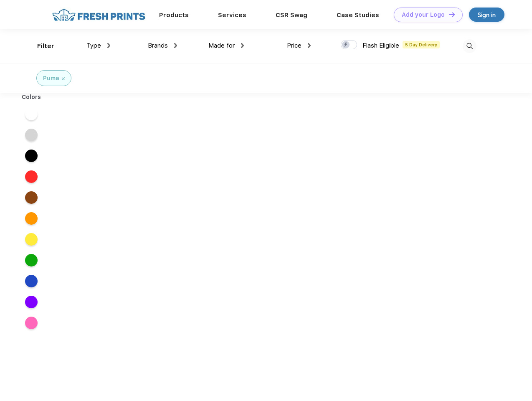 Image resolution: width=532 pixels, height=401 pixels. Describe the element at coordinates (158, 46) in the screenshot. I see `span: Brands` at that location.